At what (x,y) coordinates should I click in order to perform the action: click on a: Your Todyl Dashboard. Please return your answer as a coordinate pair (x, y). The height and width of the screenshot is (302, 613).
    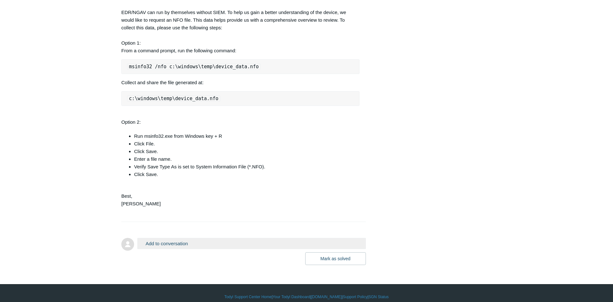
    Looking at the image, I should click on (291, 297).